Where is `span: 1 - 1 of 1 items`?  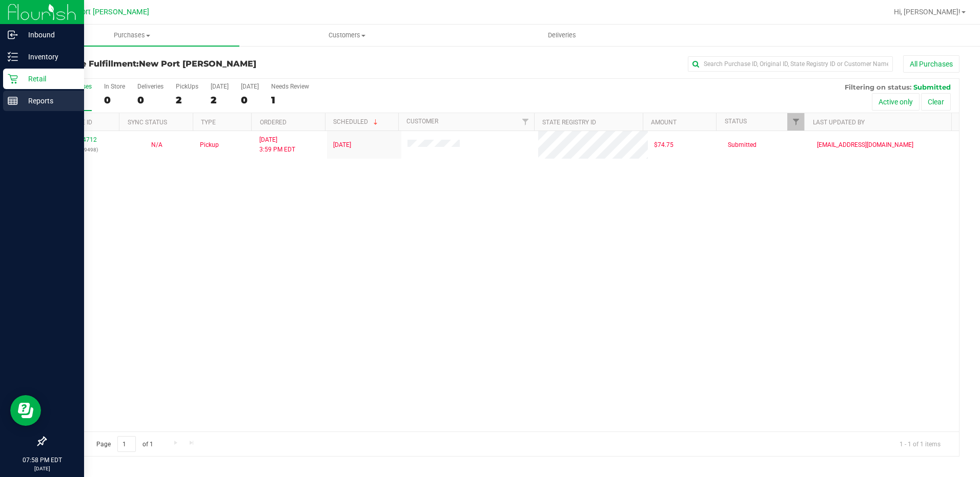 span: 1 - 1 of 1 items is located at coordinates (920, 444).